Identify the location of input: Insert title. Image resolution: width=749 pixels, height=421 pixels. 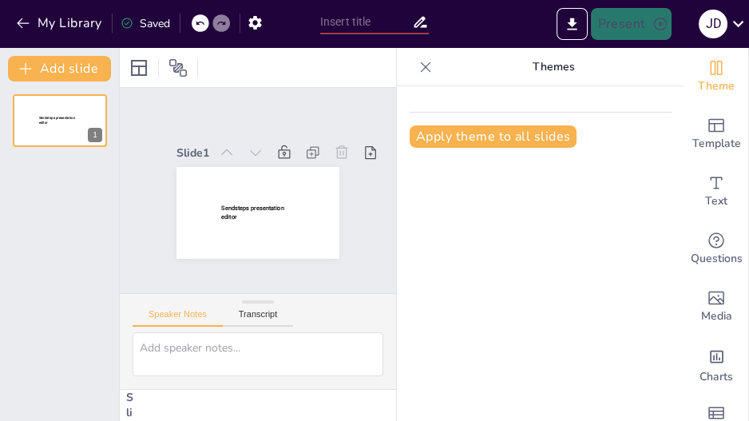
(366, 22).